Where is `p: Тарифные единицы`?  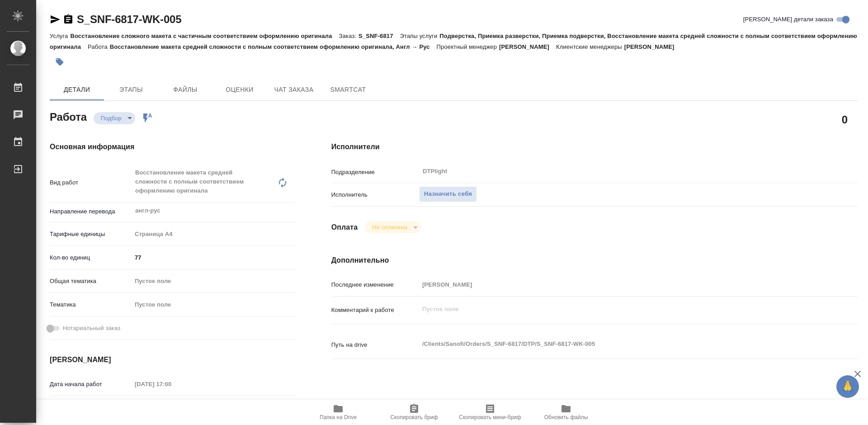 p: Тарифные единицы is located at coordinates (90, 234).